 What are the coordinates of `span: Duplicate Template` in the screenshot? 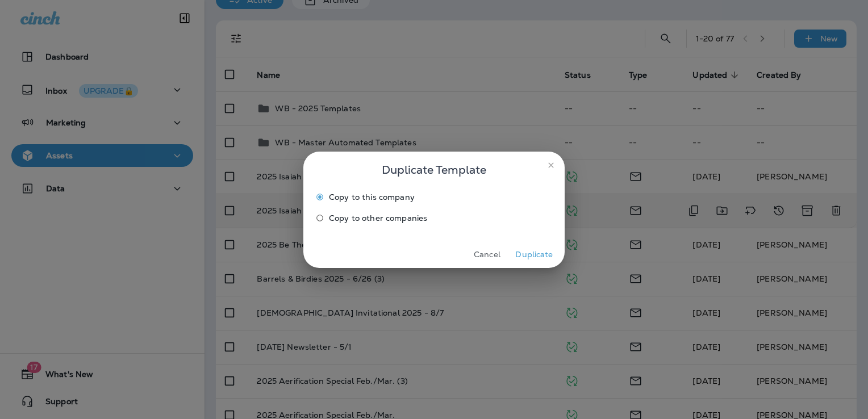 It's located at (434, 169).